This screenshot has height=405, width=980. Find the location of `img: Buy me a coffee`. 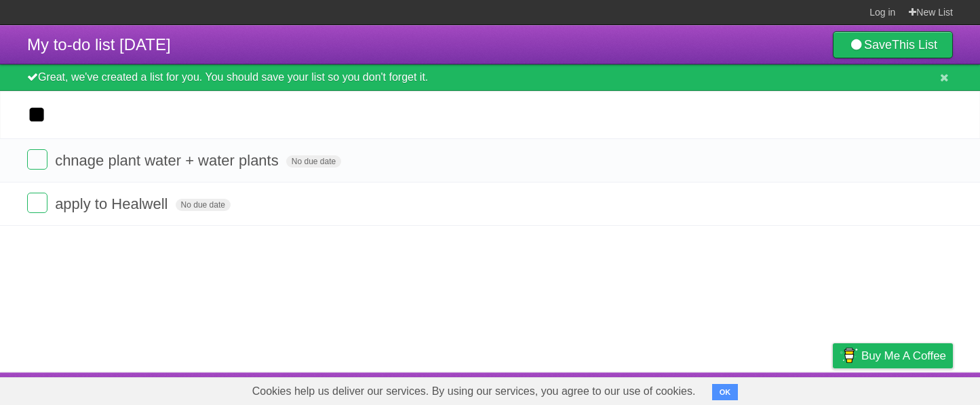

img: Buy me a coffee is located at coordinates (849, 356).